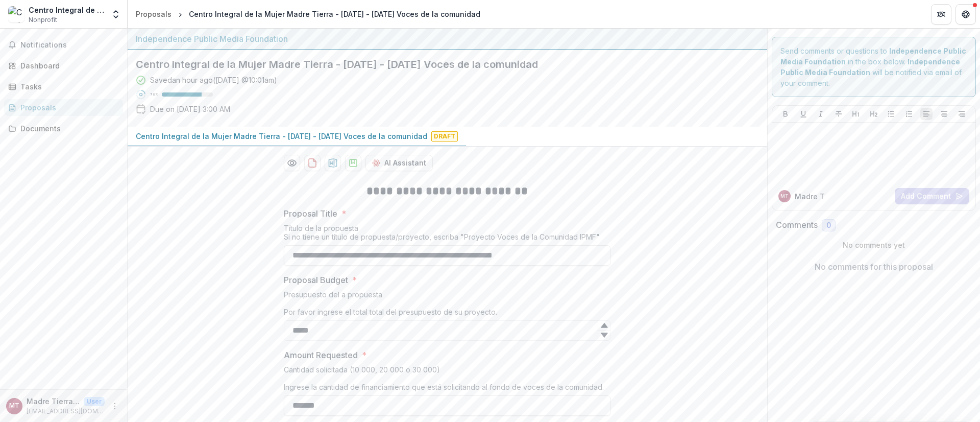 Image resolution: width=980 pixels, height=422 pixels. I want to click on button: Italicize, so click(820, 114).